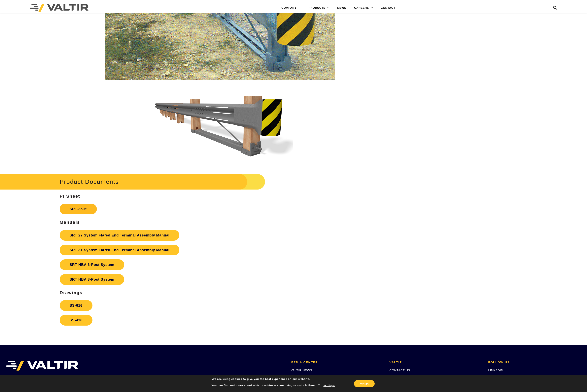 The image size is (587, 392). What do you see at coordinates (76, 320) in the screenshot?
I see `a: SS-436` at bounding box center [76, 320].